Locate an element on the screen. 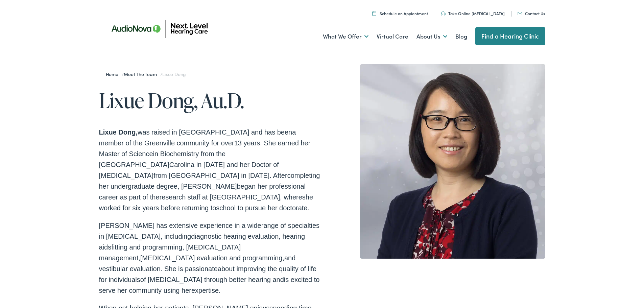 Image resolution: width=644 pixels, height=308 pixels. span: expertise. is located at coordinates (206, 291).